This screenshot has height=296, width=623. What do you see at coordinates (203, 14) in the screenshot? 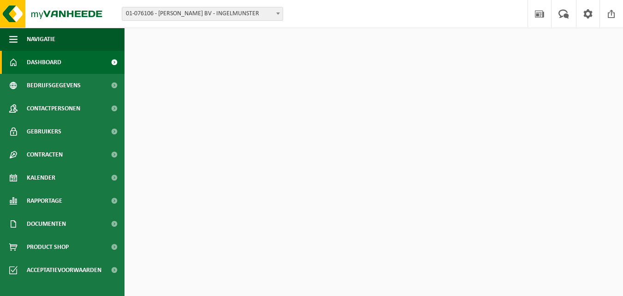
I see `span: 01-076106 - JONCKHEERE DIETER BV - INGELMUNSTER` at bounding box center [203, 14].